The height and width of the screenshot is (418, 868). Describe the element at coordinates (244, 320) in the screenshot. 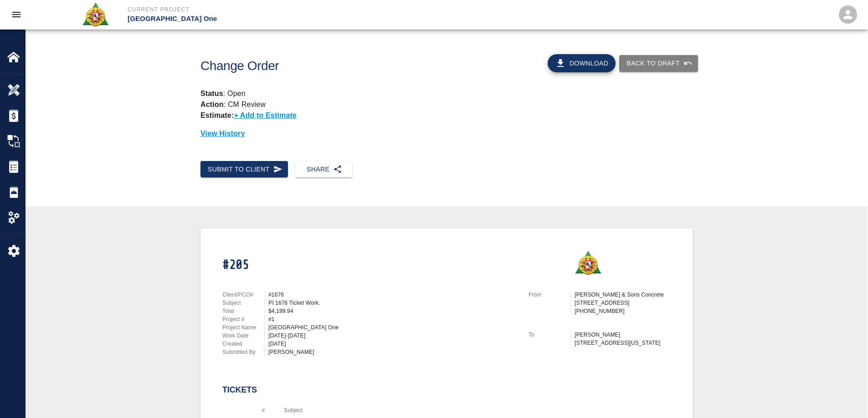

I see `p: Project #` at that location.